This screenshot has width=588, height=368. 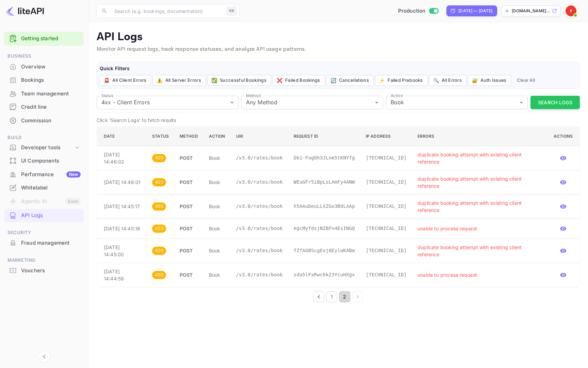 I want to click on a: Overview, so click(x=44, y=66).